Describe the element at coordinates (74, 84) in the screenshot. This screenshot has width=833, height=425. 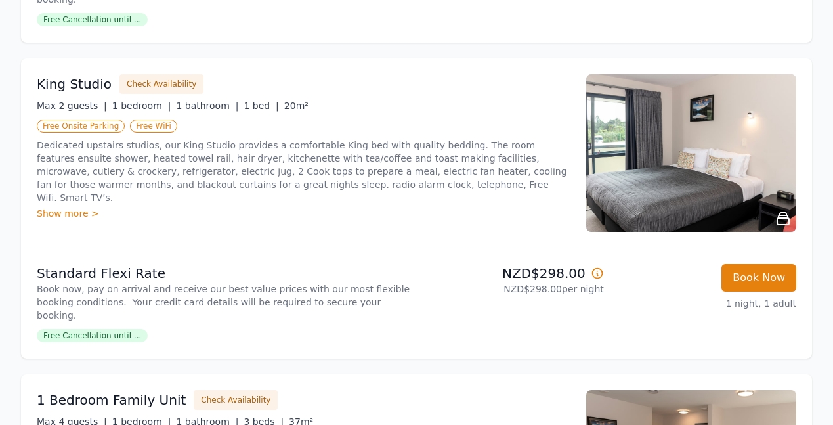
I see `h3: King Studio` at that location.